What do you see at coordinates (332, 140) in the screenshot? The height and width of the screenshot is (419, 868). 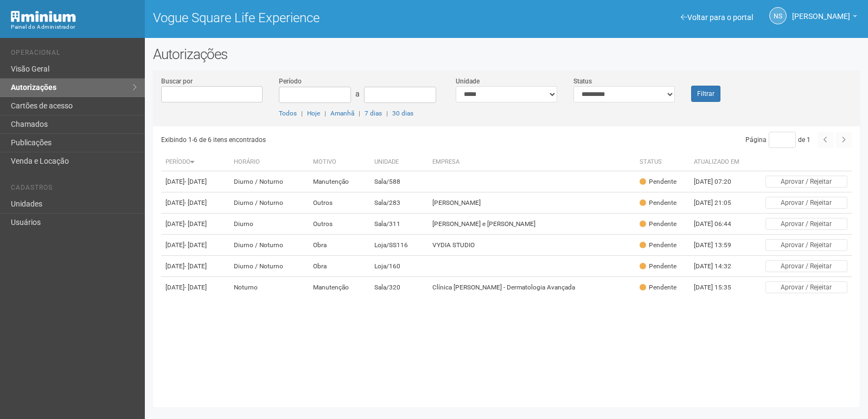 I see `div: Exibindo 1-6 de 6 itens encontrados` at bounding box center [332, 140].